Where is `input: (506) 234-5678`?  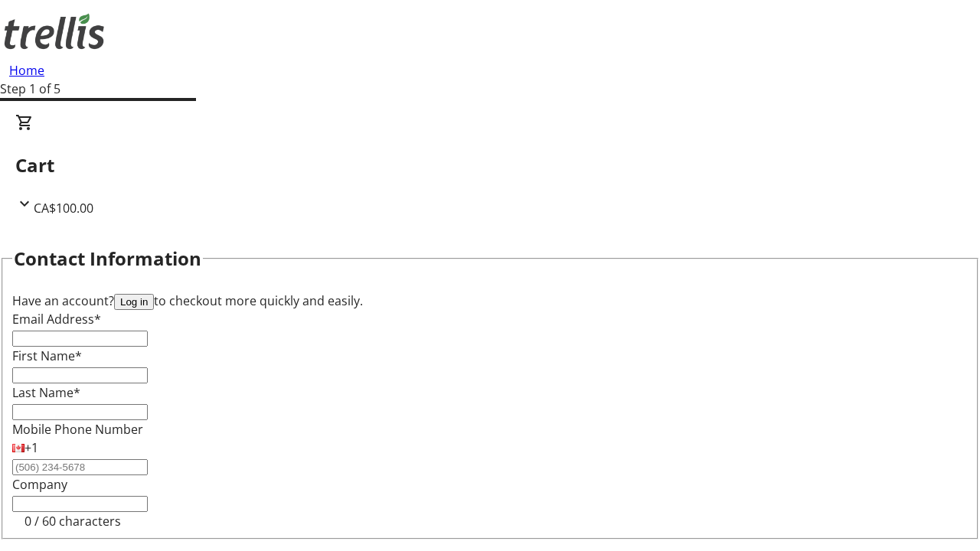 input: (506) 234-5678 is located at coordinates (79, 467).